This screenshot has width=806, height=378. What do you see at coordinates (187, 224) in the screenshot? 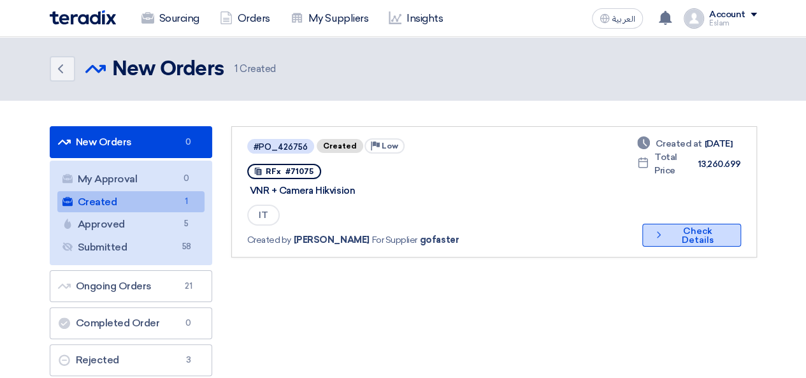
I see `span: 5` at bounding box center [187, 224].